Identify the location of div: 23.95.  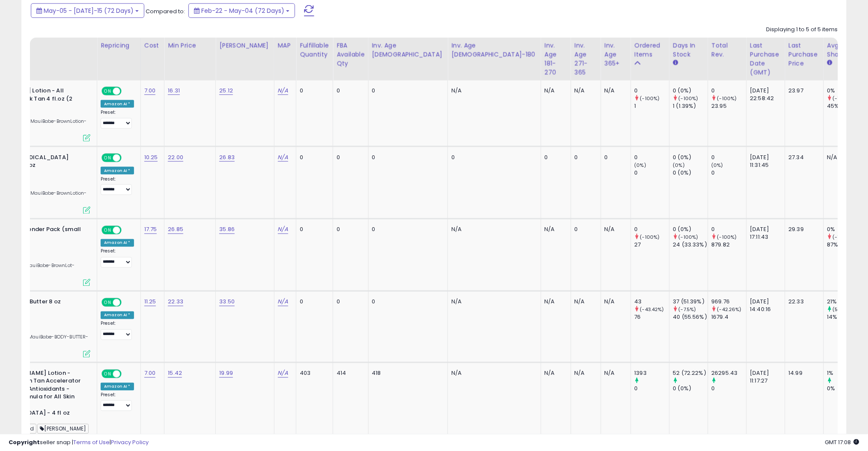
(729, 106).